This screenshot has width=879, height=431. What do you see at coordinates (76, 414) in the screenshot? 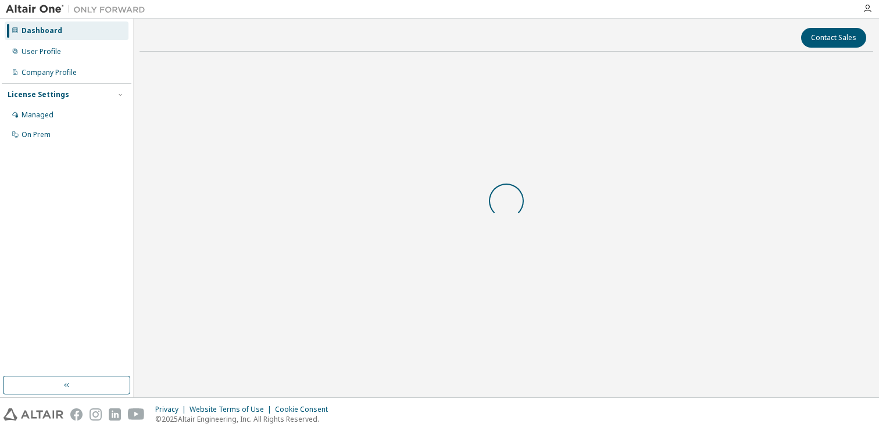
I see `img: facebook.svg` at bounding box center [76, 414].